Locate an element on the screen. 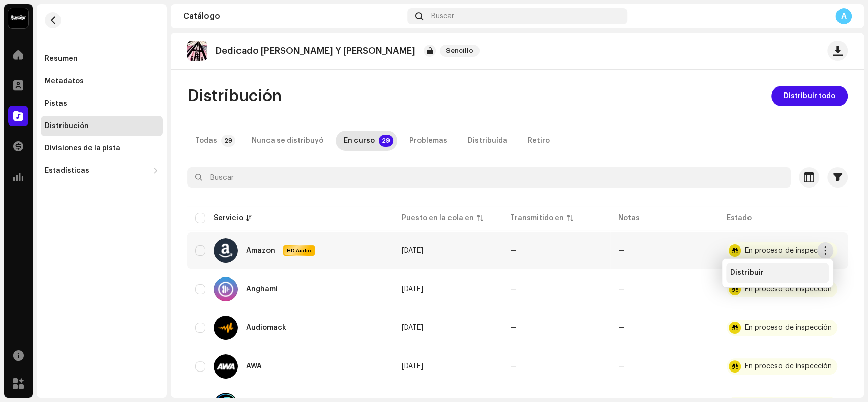 This screenshot has height=402, width=868. div: Resumen is located at coordinates (61, 59).